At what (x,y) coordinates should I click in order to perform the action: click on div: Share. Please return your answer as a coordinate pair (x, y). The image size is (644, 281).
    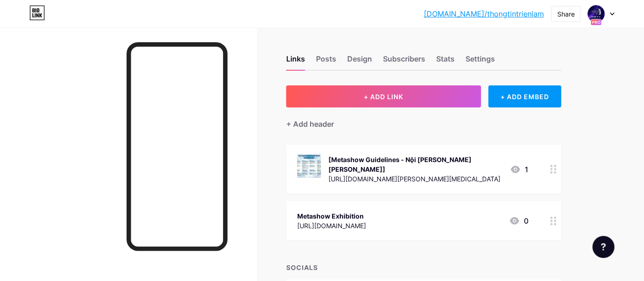
    Looking at the image, I should click on (566, 14).